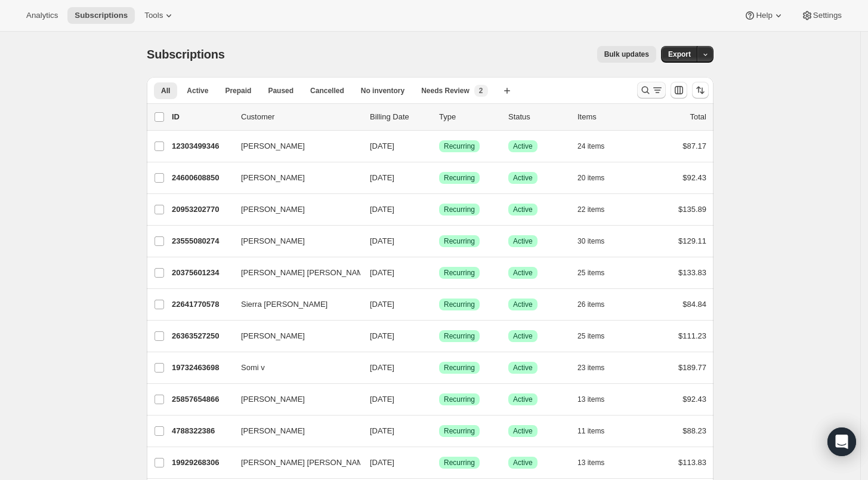 The height and width of the screenshot is (480, 868). I want to click on span: $87.17, so click(695, 146).